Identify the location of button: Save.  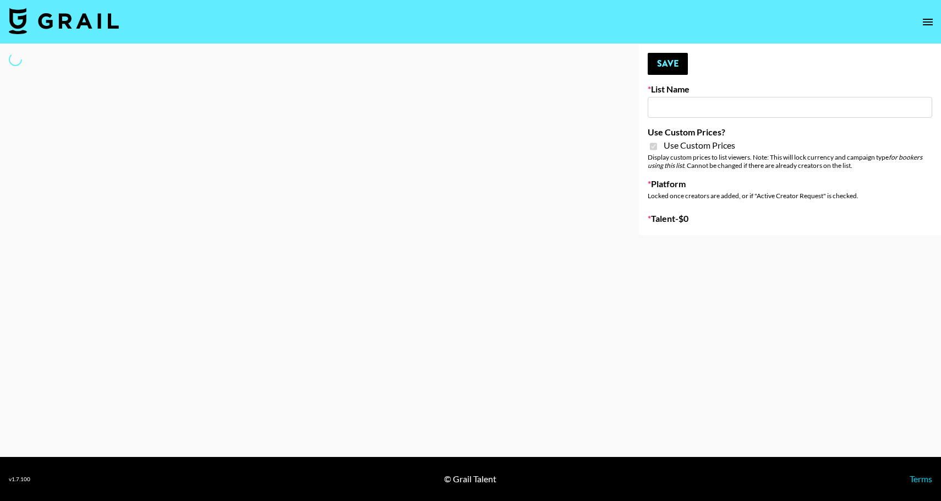
(668, 64).